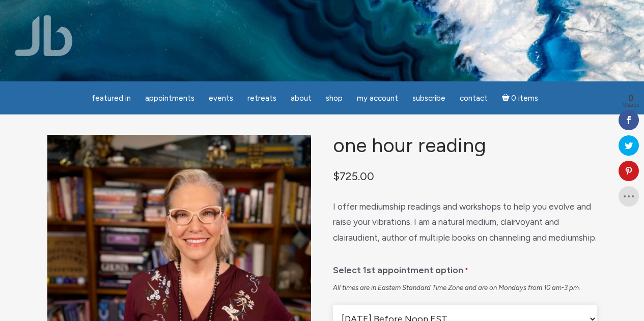 The image size is (644, 321). Describe the element at coordinates (428, 98) in the screenshot. I see `span: Subscribe` at that location.